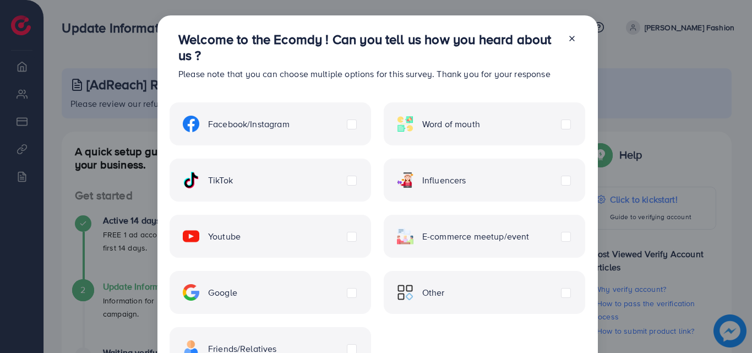  Describe the element at coordinates (368, 47) in the screenshot. I see `h3: Welcome to the Ecomdy ! Can you tell us how you heard about us ?` at that location.